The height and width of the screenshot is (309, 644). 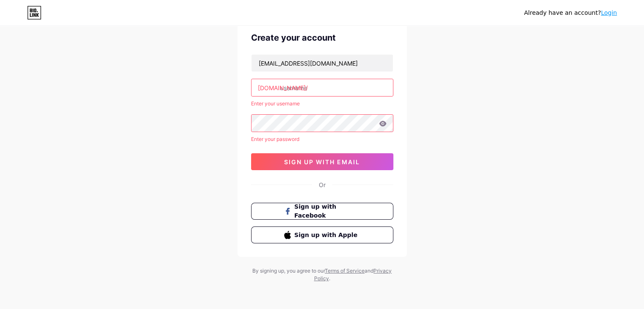 What do you see at coordinates (323, 162) in the screenshot?
I see `button: sign up with email` at bounding box center [323, 162].